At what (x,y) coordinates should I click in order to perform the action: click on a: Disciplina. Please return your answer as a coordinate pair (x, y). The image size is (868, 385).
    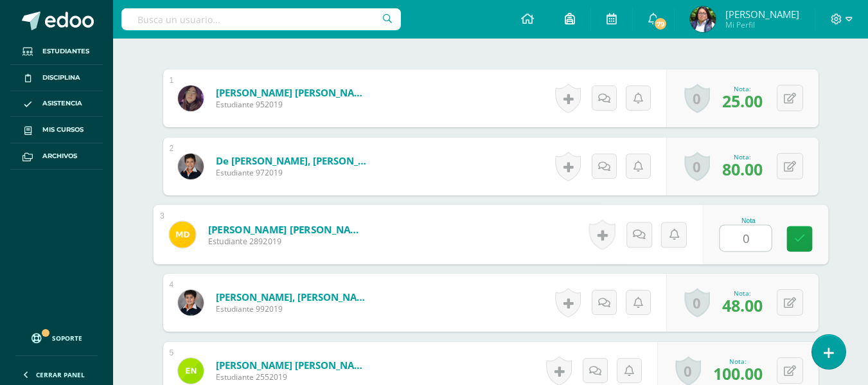
    Looking at the image, I should click on (57, 78).